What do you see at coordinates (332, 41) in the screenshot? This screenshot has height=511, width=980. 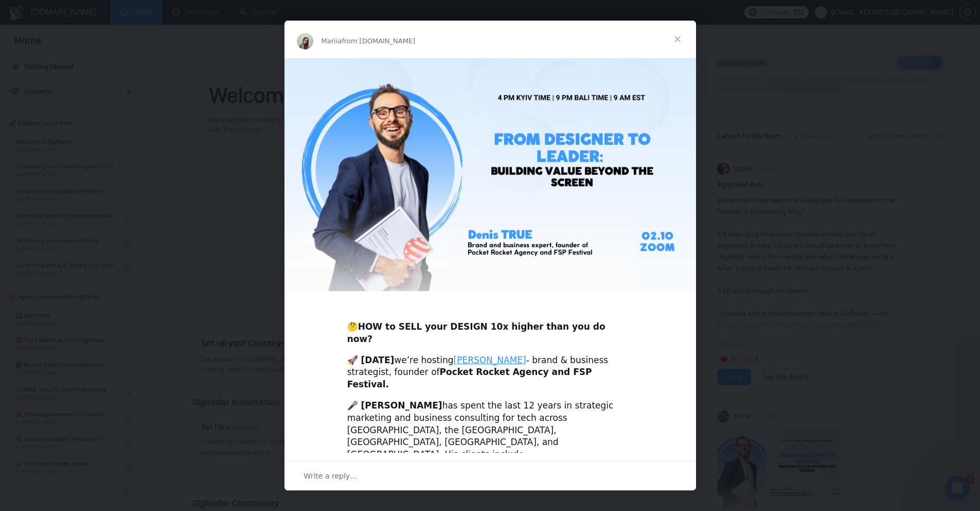 I see `span: Mariia` at bounding box center [332, 41].